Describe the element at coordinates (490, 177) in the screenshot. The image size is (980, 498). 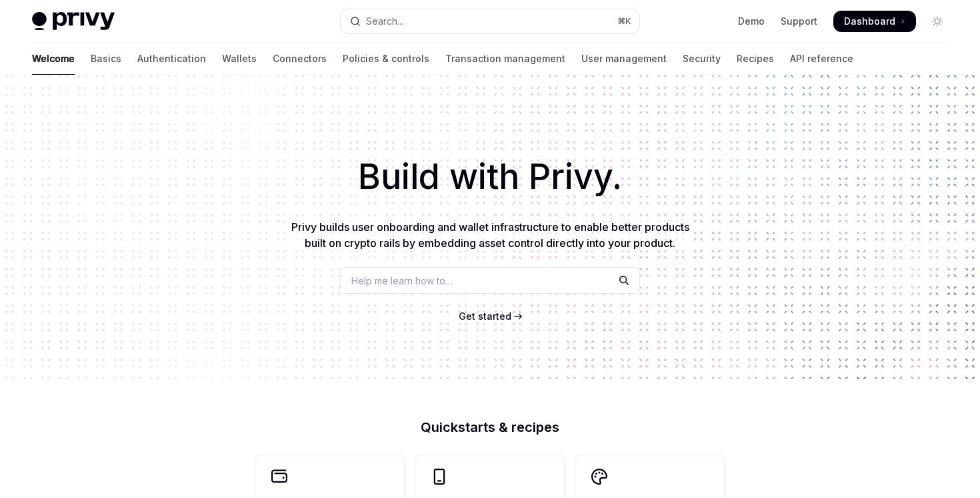
I see `h1: Build with Privy.` at that location.